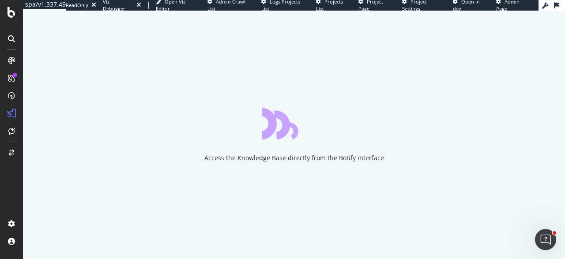 This screenshot has height=259, width=565. What do you see at coordinates (294, 158) in the screenshot?
I see `div: Access the Knowledge Base directly from the Botify interface` at bounding box center [294, 158].